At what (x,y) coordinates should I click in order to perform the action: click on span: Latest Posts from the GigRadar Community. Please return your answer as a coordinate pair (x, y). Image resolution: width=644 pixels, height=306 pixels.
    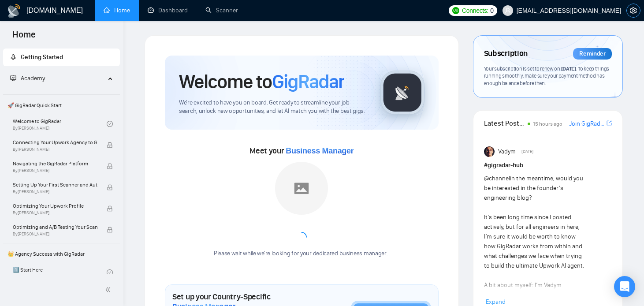
    Looking at the image, I should click on (505, 123).